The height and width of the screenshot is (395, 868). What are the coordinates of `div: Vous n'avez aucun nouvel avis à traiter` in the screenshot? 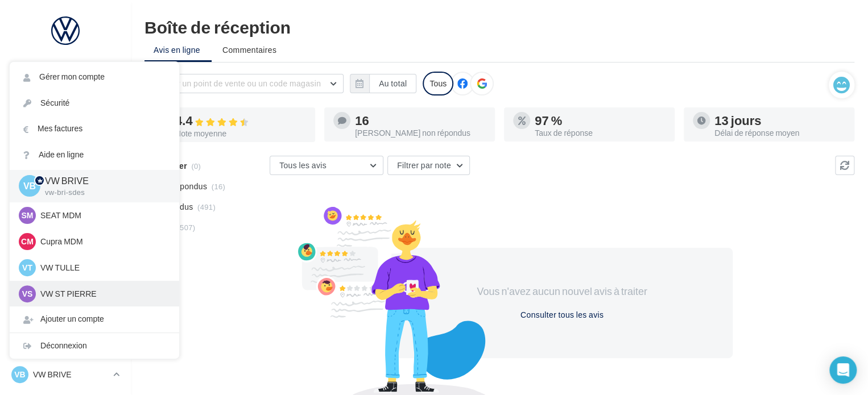 It's located at (562, 291).